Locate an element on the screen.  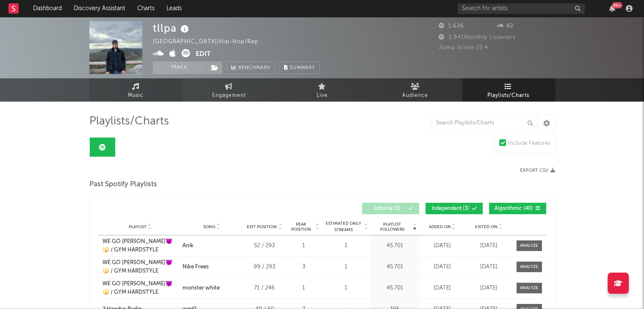
div: Include Features is located at coordinates (529, 144).